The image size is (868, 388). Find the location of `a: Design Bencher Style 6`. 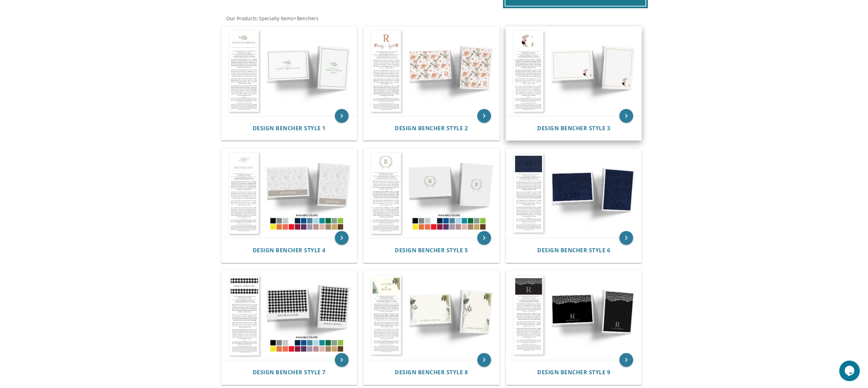

a: Design Bencher Style 6 is located at coordinates (573, 250).